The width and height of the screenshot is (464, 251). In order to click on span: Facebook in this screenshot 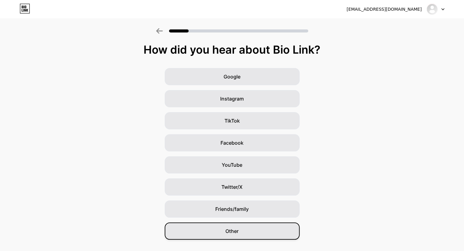, I will do `click(232, 143)`.